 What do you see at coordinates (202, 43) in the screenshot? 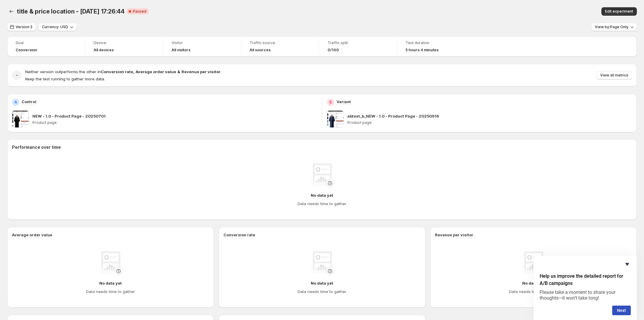
I see `span: Visitor` at bounding box center [202, 43].